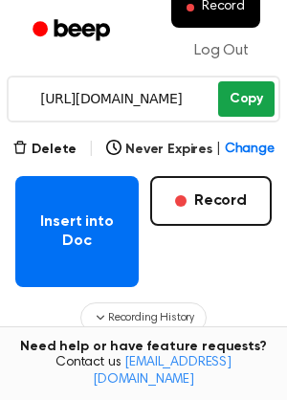 This screenshot has height=400, width=287. Describe the element at coordinates (151, 317) in the screenshot. I see `span: Recording History` at that location.